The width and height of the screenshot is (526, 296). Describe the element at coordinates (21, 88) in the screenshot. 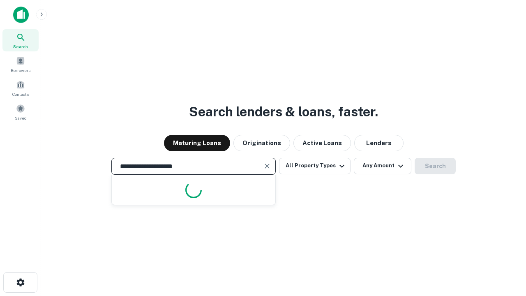

I see `a: Contacts` at that location.